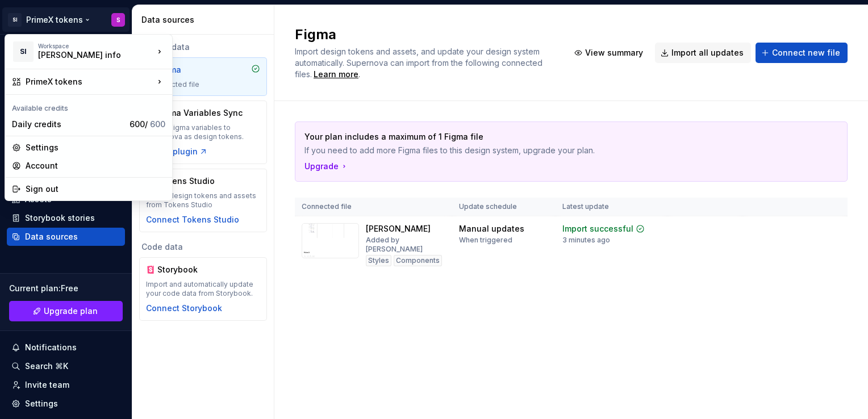  Describe the element at coordinates (157, 124) in the screenshot. I see `span: 600` at that location.